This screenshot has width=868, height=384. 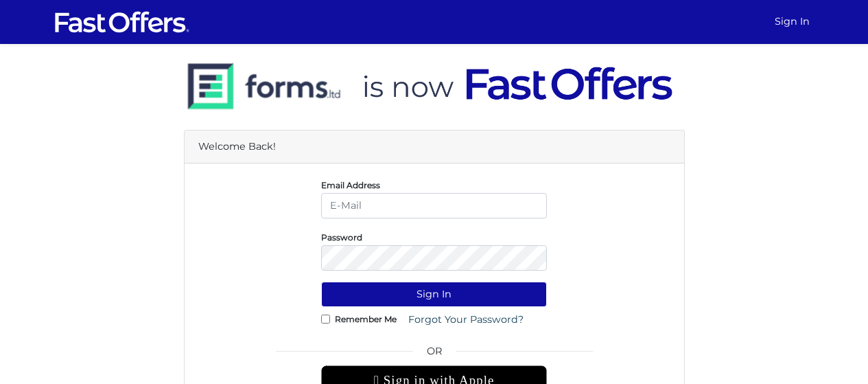 I want to click on a: Forgot Your Password?, so click(x=466, y=319).